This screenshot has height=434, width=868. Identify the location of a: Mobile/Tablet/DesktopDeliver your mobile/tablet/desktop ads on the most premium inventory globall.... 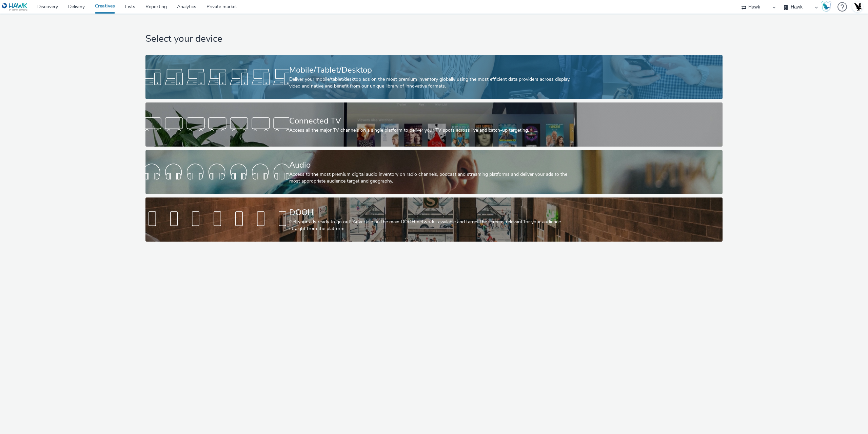
(434, 77).